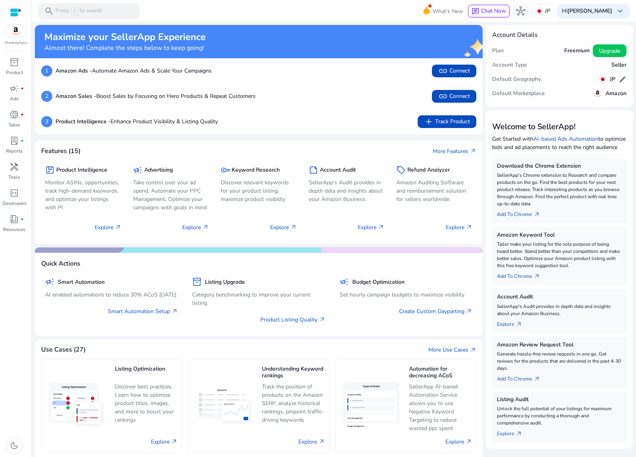  What do you see at coordinates (566, 139) in the screenshot?
I see `a: AI-based Ads Automation` at bounding box center [566, 139].